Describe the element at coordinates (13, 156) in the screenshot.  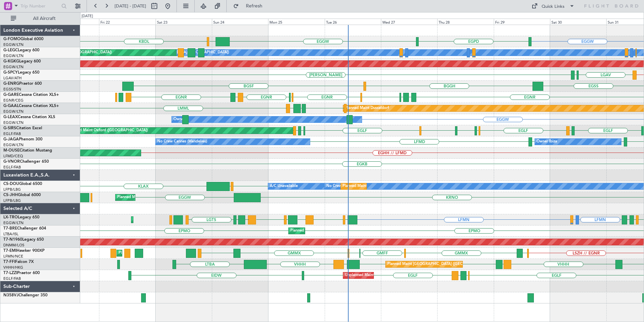
I see `a: LFMD/CEQ` at that location.